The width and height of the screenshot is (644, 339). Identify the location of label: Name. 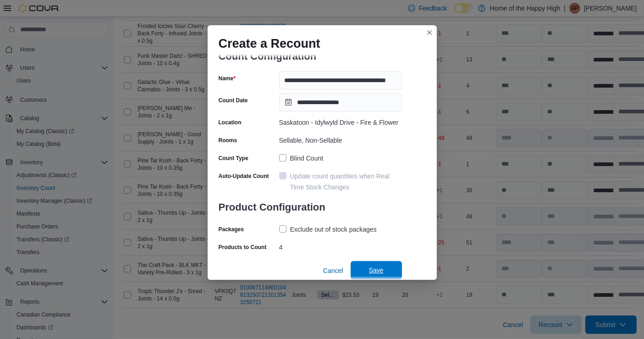
(227, 78).